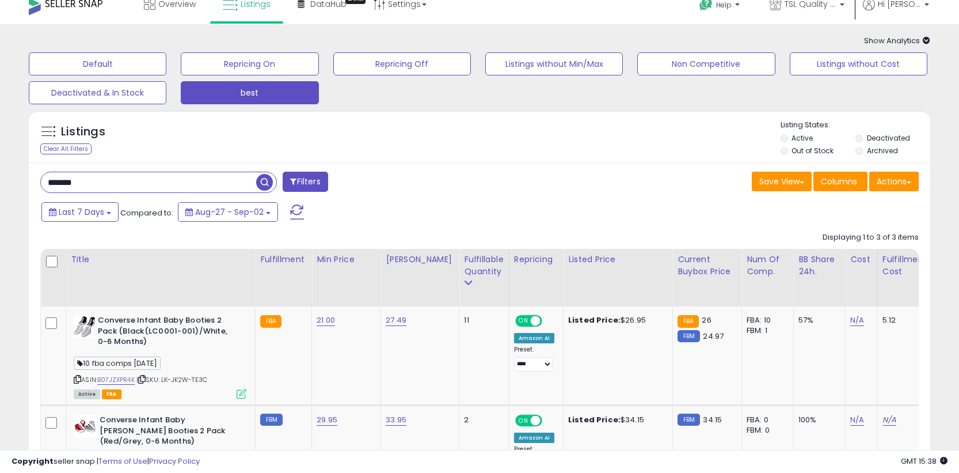 The width and height of the screenshot is (959, 473). I want to click on div: seller snap | |, so click(105, 461).